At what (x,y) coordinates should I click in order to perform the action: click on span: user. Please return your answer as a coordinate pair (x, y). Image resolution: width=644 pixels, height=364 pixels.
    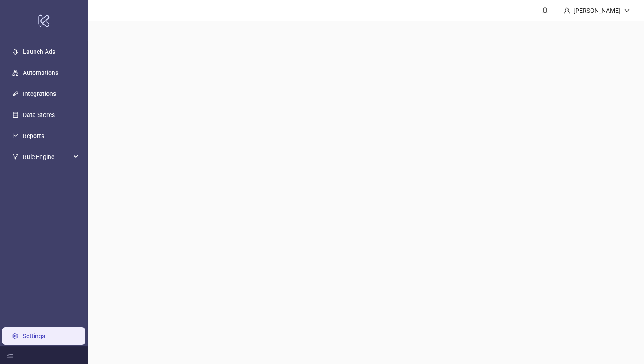
    Looking at the image, I should click on (566, 10).